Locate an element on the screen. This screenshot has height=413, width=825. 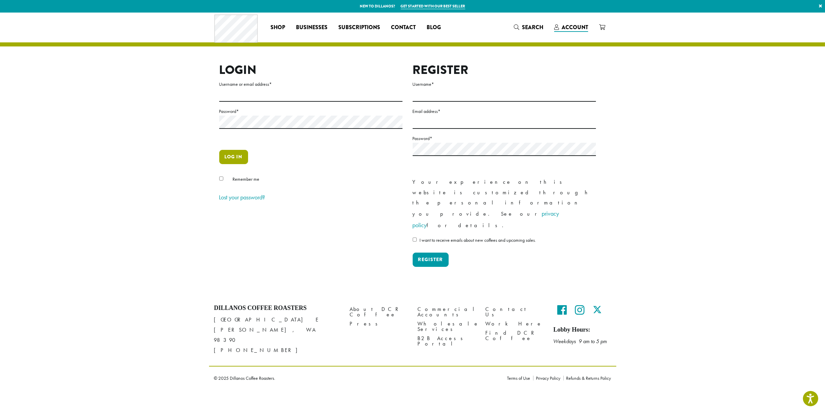
em: Weekdays 9 am to 5 pm is located at coordinates (580, 341).